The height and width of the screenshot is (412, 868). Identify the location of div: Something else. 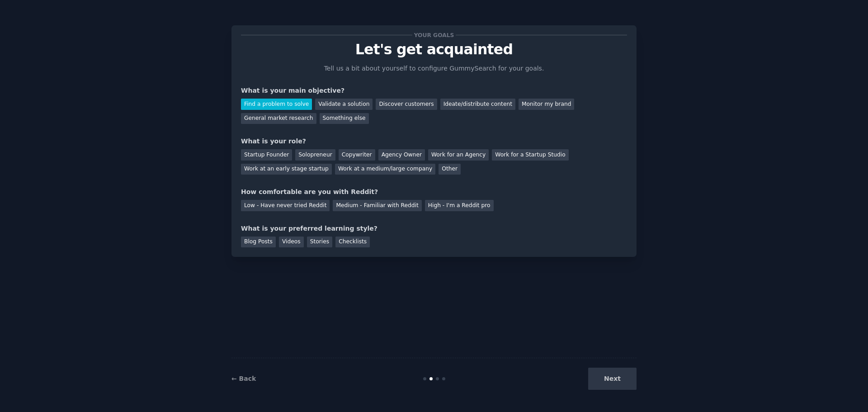
(344, 118).